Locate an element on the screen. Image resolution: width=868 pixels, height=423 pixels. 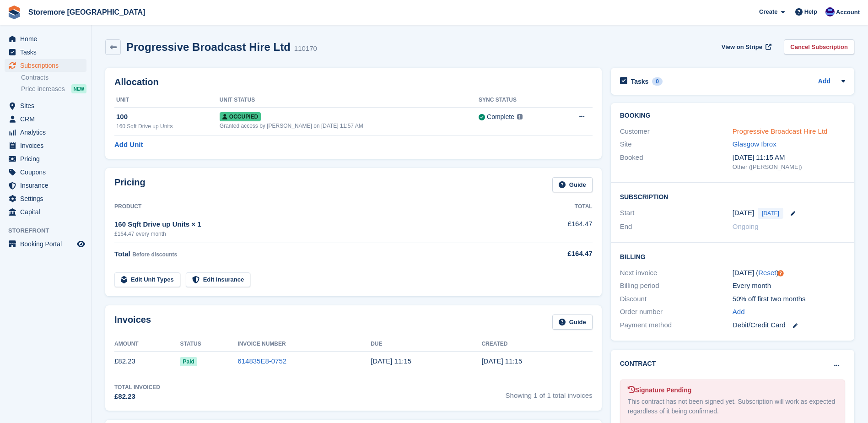
h2: Invoices is located at coordinates (133, 321).